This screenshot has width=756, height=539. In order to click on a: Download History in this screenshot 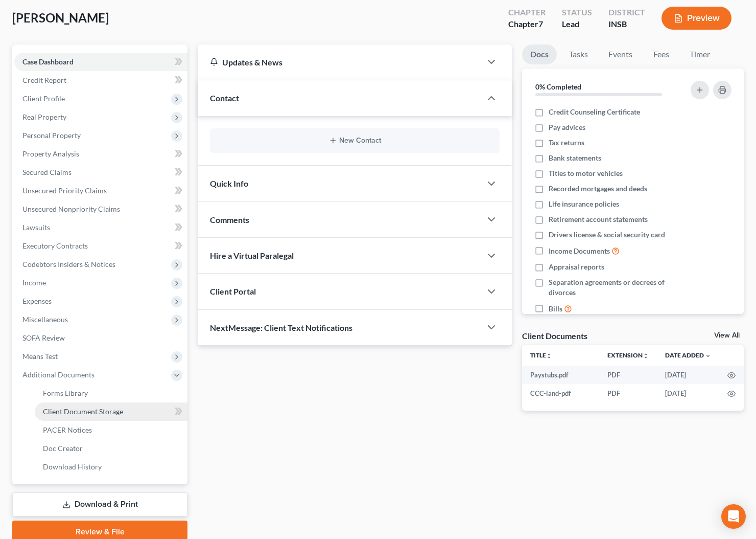, I will do `click(111, 467)`.